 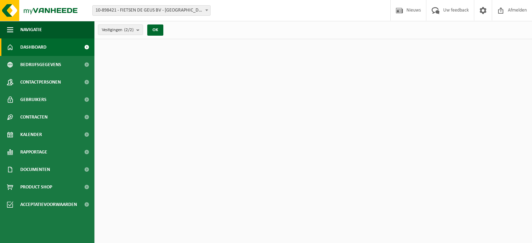 What do you see at coordinates (155, 30) in the screenshot?
I see `button: OK` at bounding box center [155, 30].